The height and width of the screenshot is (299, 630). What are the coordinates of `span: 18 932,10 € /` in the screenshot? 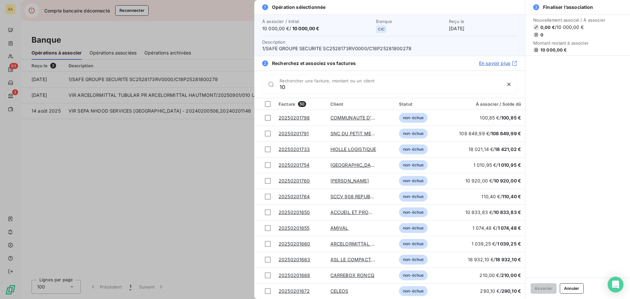 It's located at (494, 259).